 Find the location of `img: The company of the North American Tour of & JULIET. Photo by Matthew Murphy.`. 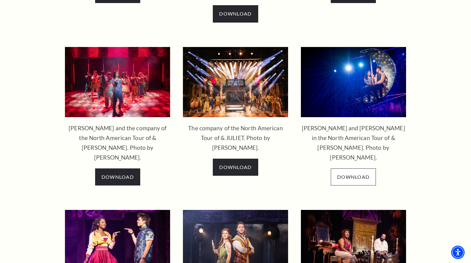

img: The company of the North American Tour of & JULIET. Photo by Matthew Murphy. is located at coordinates (236, 82).